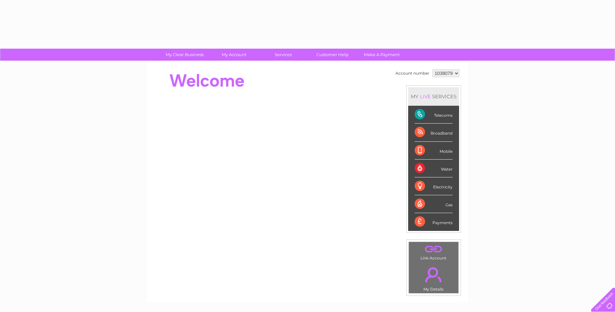 Image resolution: width=615 pixels, height=312 pixels. I want to click on td: Account number, so click(413, 73).